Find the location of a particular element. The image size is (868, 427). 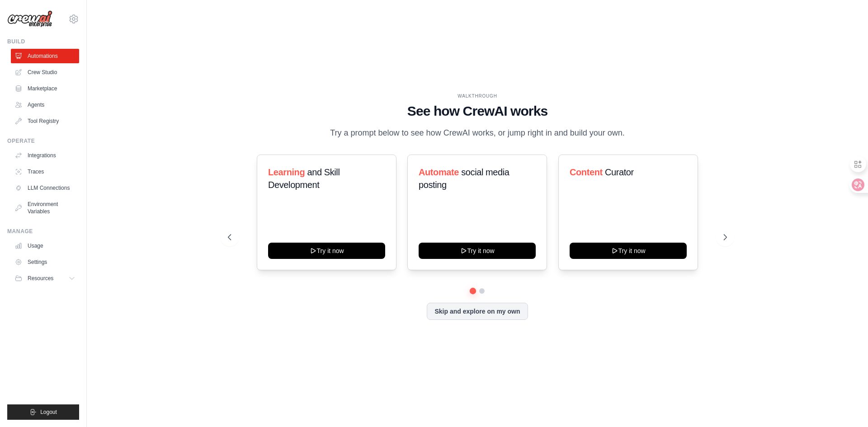

a: Traces is located at coordinates (45, 172).